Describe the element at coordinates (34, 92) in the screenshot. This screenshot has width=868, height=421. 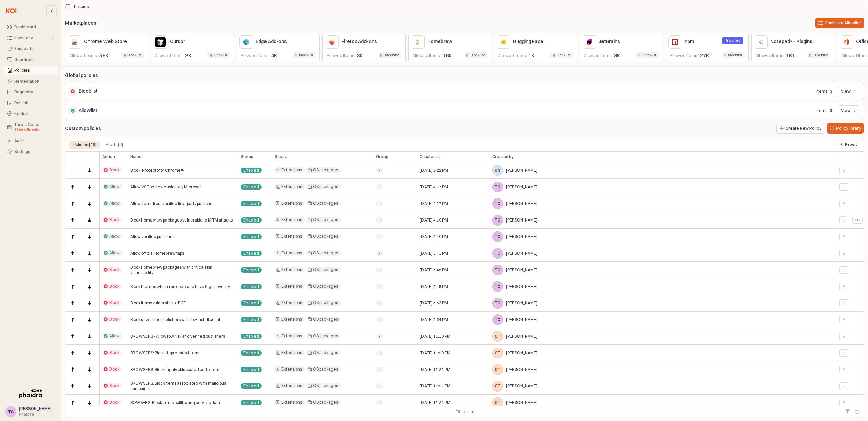
I see `div: Requests` at that location.